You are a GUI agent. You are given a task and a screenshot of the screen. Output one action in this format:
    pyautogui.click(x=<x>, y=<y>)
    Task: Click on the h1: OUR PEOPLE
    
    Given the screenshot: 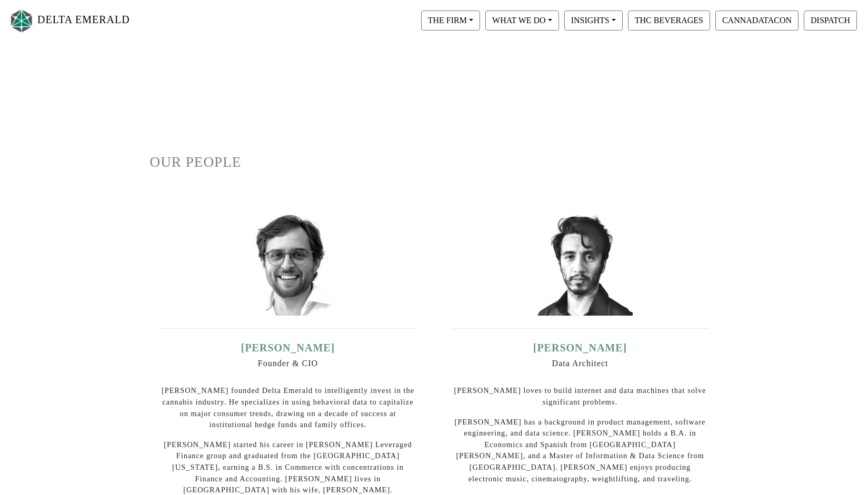 What is the action you would take?
    pyautogui.click(x=434, y=162)
    